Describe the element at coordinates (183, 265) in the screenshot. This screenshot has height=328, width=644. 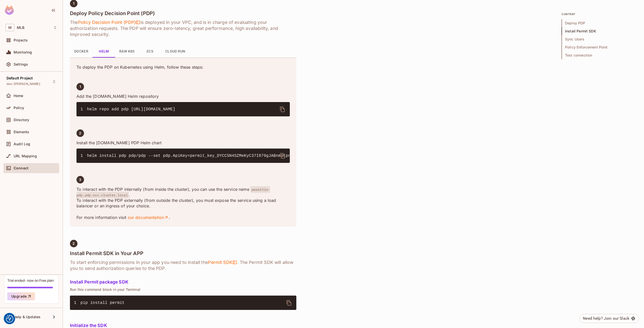
I see `h6: To start enforcing permissions in your app you need to install the . The Permit SDK will allow yo...` at that location.